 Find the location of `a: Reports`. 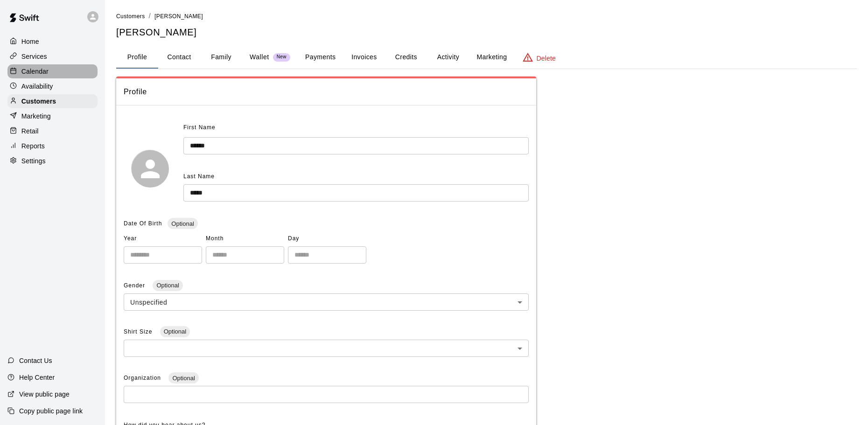

a: Reports is located at coordinates (52, 146).